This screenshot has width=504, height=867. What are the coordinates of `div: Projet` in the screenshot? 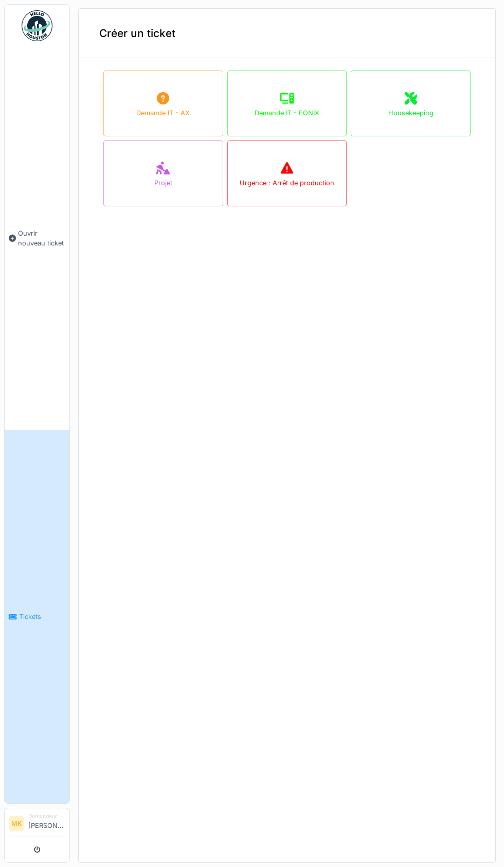 It's located at (163, 183).